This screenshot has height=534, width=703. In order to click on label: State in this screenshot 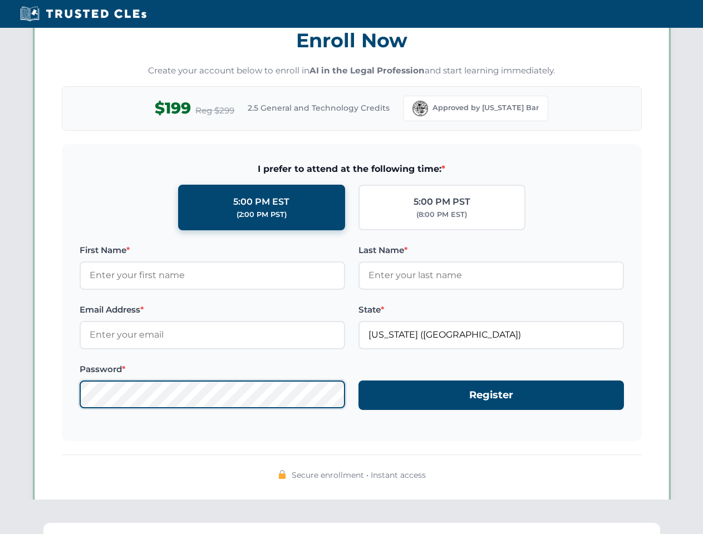, I will do `click(491, 310)`.